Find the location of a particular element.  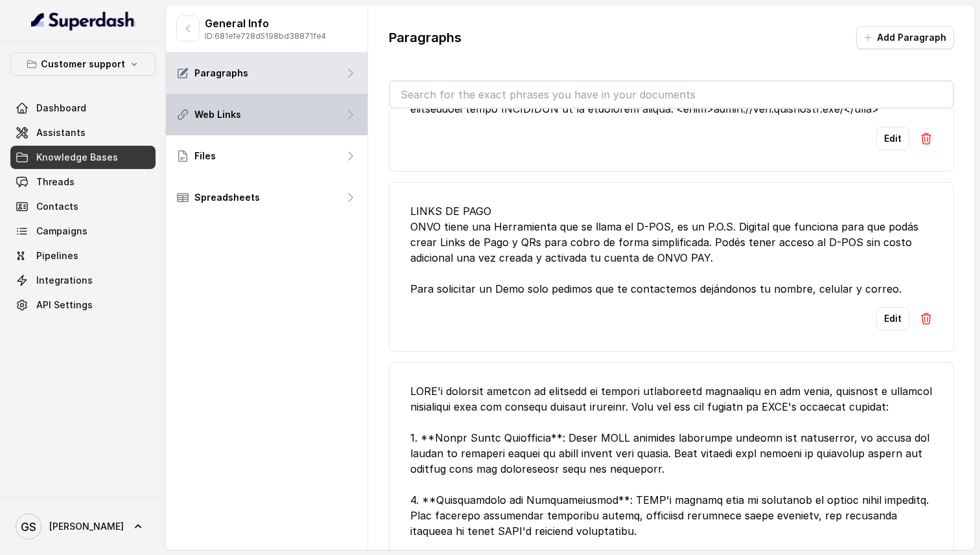

span: Pipelines is located at coordinates (57, 256).